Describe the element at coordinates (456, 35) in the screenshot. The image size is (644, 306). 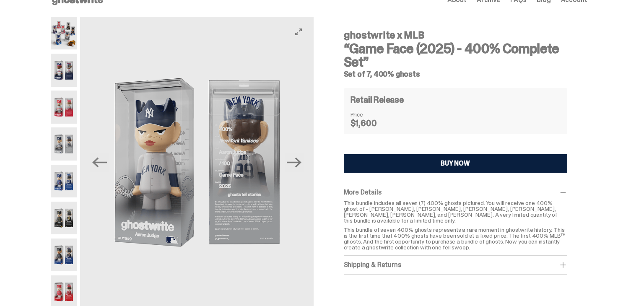
I see `h4: ghostwrite x MLB` at that location.